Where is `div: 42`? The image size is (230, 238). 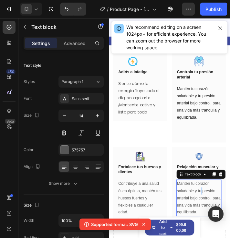 div: 42 is located at coordinates (31, 9).